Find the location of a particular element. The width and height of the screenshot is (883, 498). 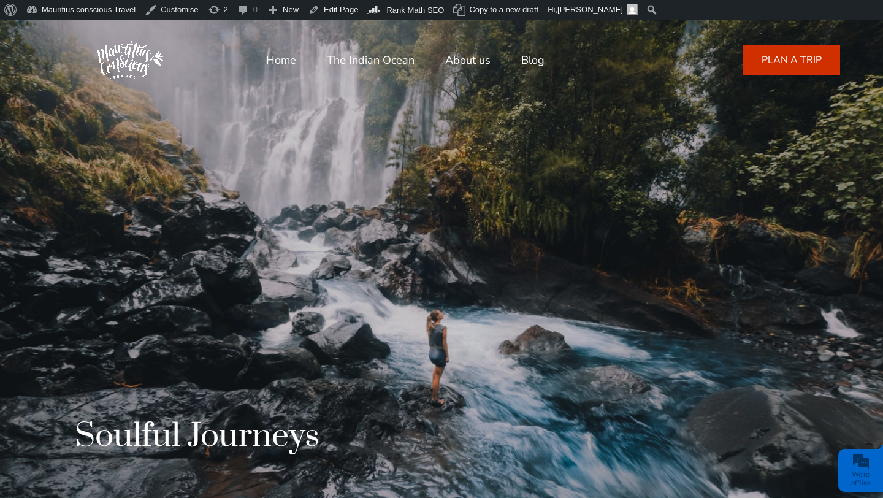

h1: Soulful Journeys is located at coordinates (197, 436).